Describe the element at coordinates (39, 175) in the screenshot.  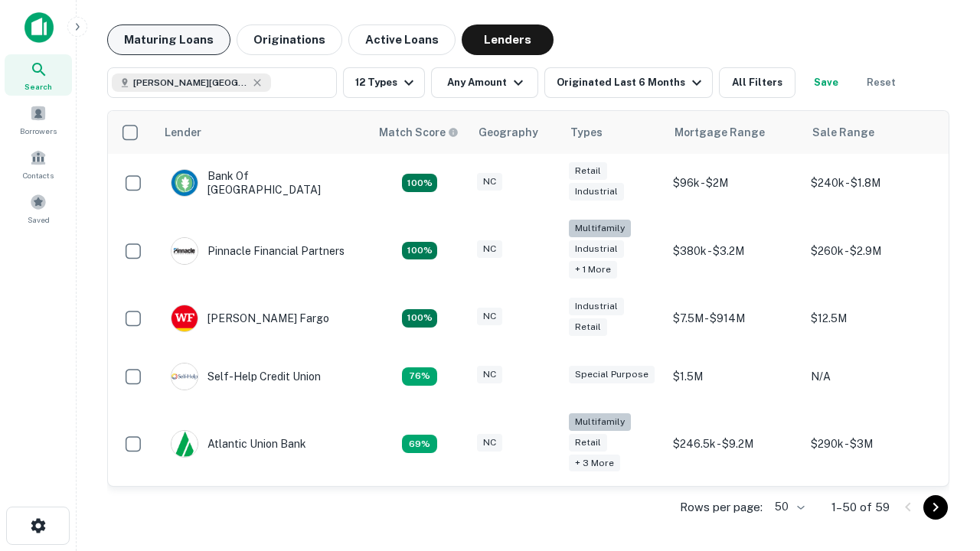
I see `span: Contacts` at that location.